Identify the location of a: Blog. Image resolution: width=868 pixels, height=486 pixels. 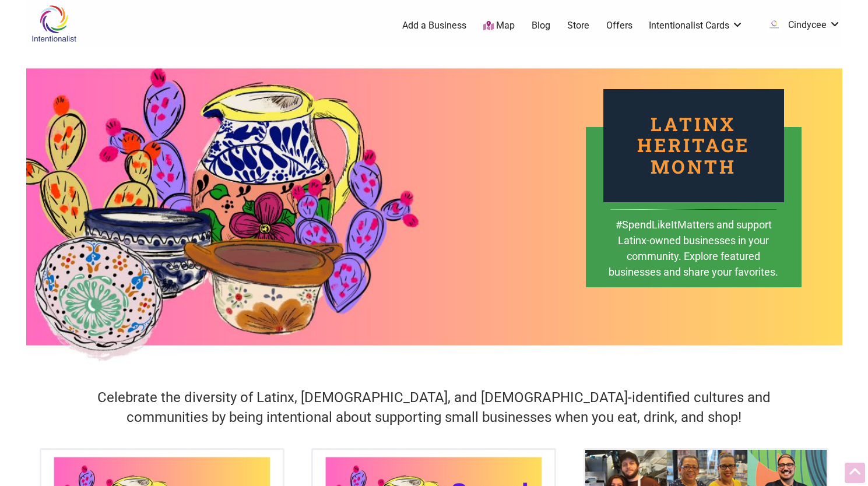
(541, 26).